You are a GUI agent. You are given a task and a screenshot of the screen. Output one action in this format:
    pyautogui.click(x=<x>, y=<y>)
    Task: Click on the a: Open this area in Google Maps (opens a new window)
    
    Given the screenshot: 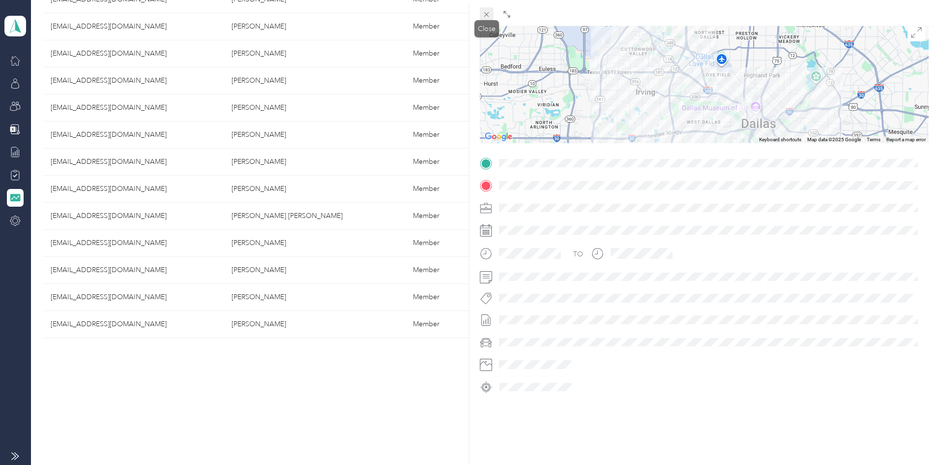 What is the action you would take?
    pyautogui.click(x=498, y=137)
    